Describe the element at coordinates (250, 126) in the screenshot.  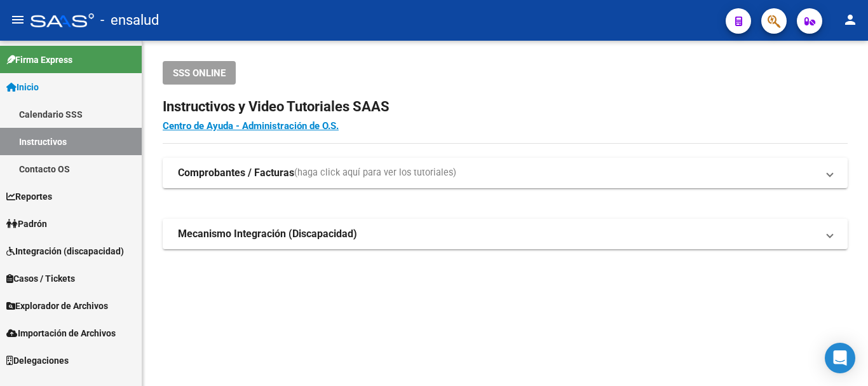
I see `a: Centro de Ayuda - Administración de O.S.` at that location.